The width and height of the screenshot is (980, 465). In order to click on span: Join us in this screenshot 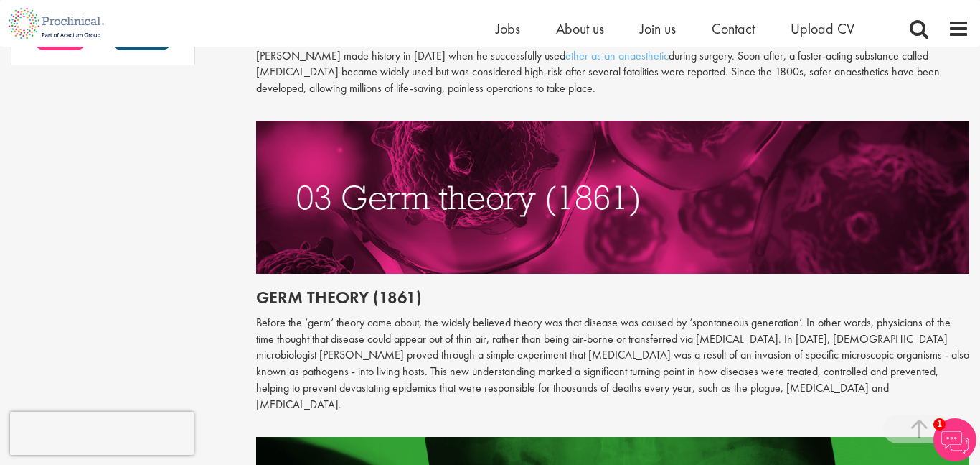, I will do `click(658, 29)`.